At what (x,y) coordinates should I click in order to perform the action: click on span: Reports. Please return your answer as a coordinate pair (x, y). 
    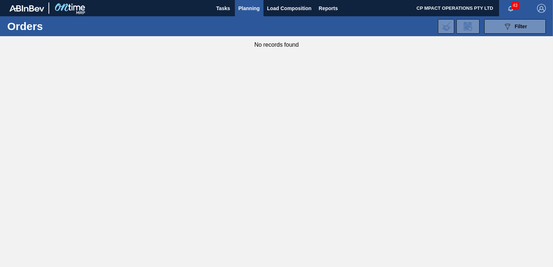
    Looking at the image, I should click on (328, 8).